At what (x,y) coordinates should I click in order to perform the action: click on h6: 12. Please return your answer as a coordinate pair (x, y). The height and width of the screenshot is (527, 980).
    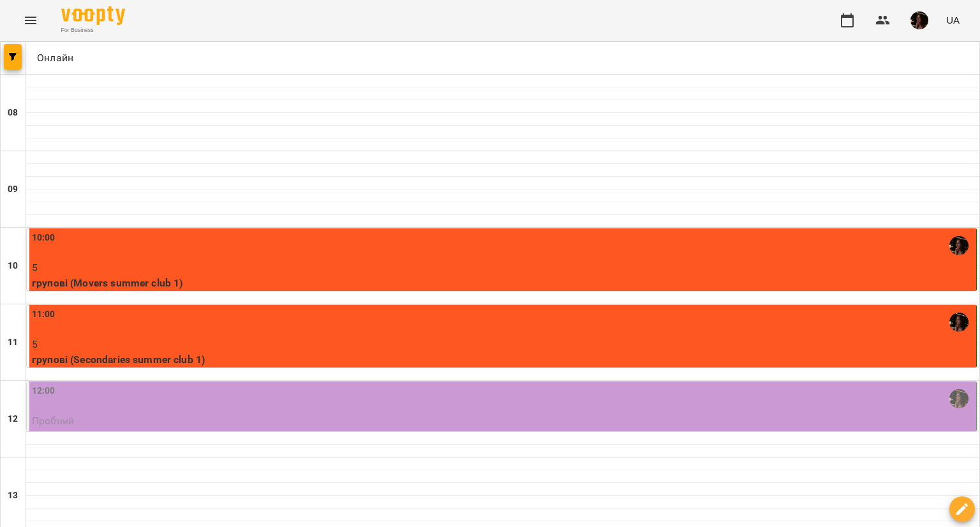
    Looking at the image, I should click on (12, 419).